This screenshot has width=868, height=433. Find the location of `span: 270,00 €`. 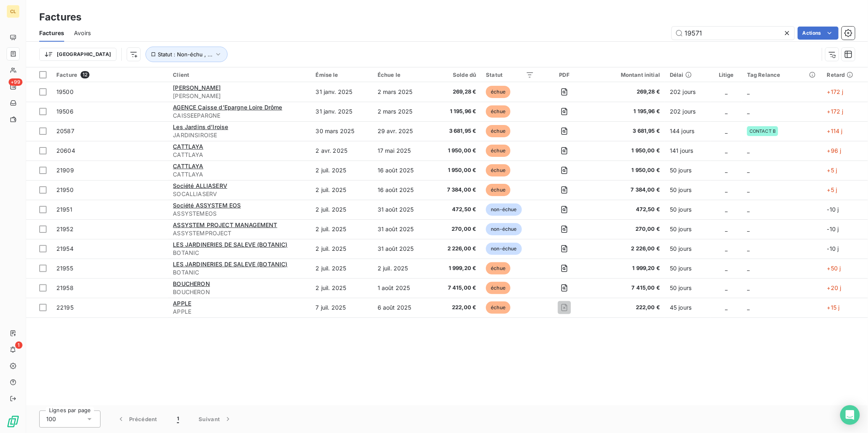

span: 270,00 € is located at coordinates (628, 230).